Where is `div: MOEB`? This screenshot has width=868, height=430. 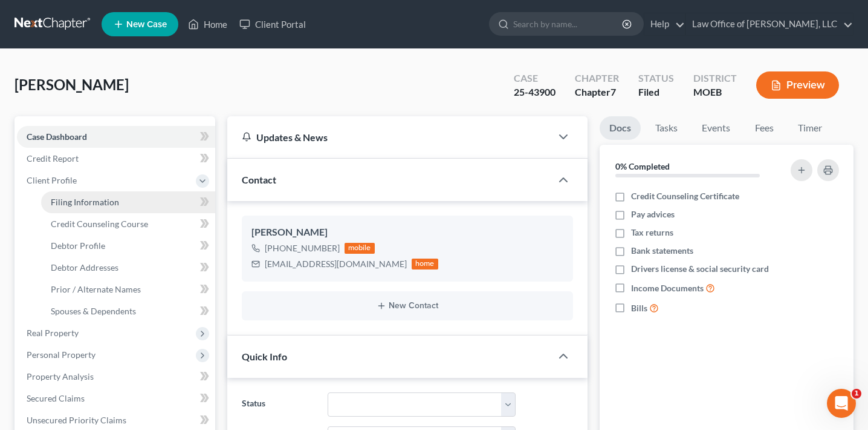 div: MOEB is located at coordinates (715, 92).